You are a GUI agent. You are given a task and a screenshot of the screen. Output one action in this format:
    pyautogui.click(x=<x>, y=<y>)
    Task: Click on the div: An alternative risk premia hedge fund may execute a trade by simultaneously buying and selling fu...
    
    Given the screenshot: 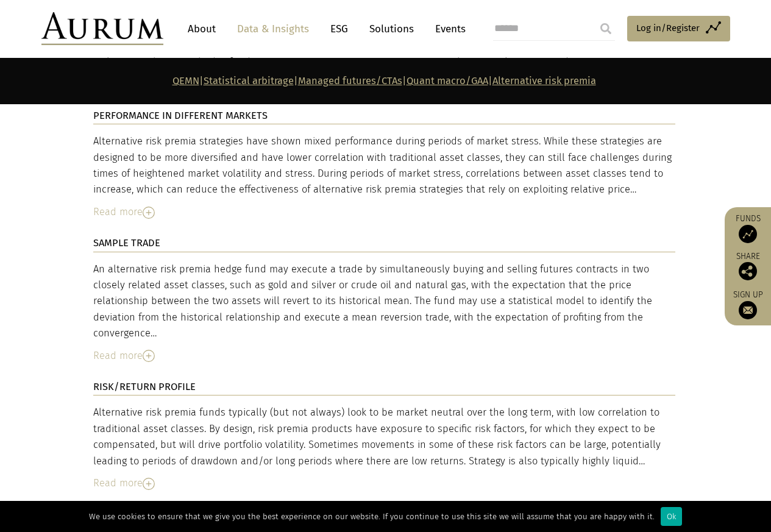 What is the action you would take?
    pyautogui.click(x=384, y=302)
    